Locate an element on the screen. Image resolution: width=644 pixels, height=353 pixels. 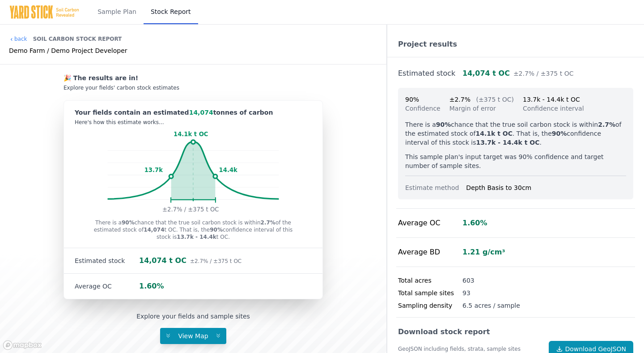
div: GeoJSON including fields, strata, sample sites is located at coordinates (469, 348).